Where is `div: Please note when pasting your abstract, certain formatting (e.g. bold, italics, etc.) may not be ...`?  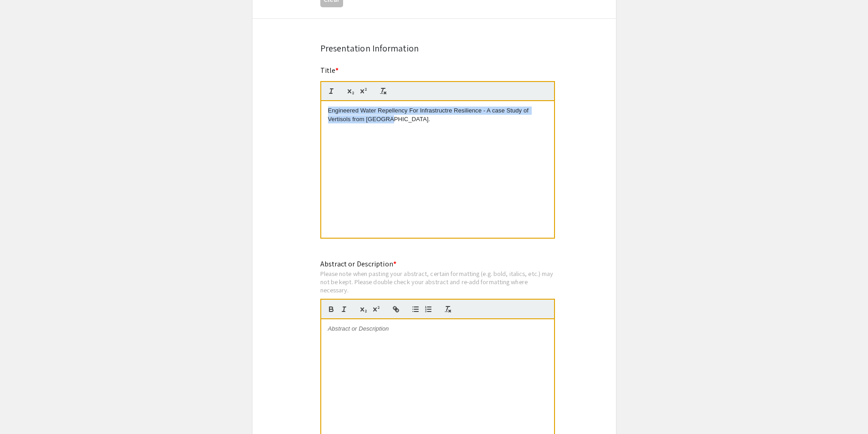
div: Please note when pasting your abstract, certain formatting (e.g. bold, italics, etc.) may not be ... is located at coordinates (437, 282).